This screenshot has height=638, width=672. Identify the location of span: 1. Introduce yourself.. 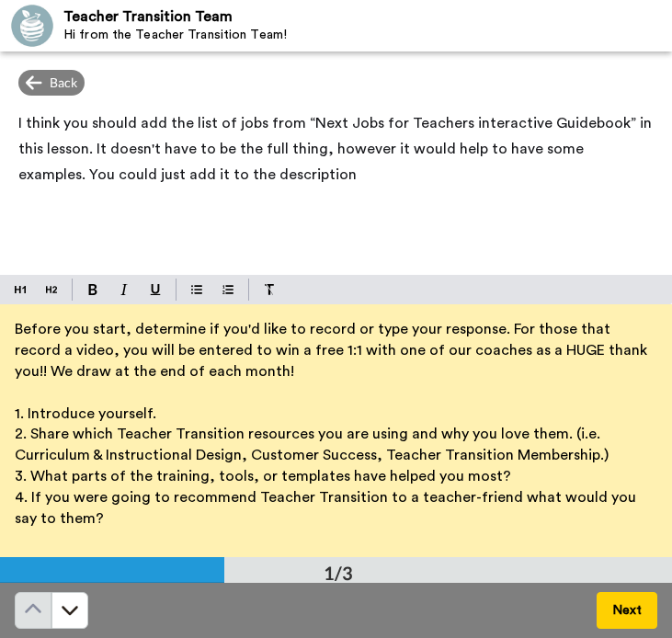
(85, 413).